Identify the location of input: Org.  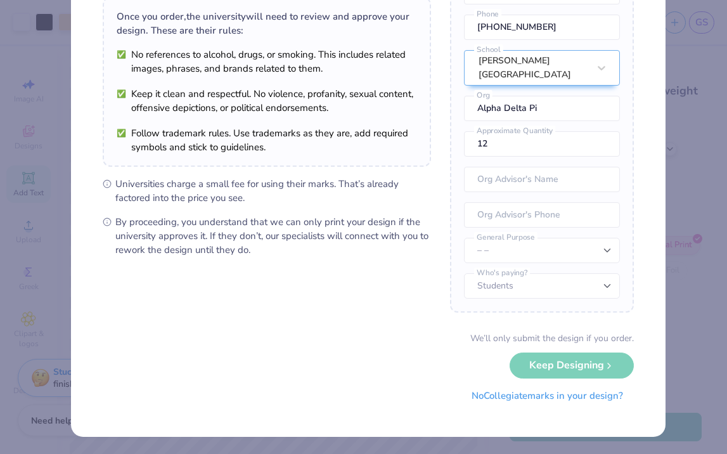
(542, 108).